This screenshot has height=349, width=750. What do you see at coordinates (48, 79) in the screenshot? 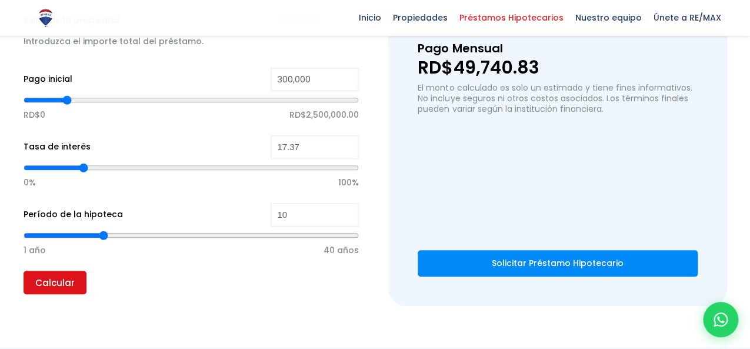
I see `label: Pago inicial` at bounding box center [48, 79].